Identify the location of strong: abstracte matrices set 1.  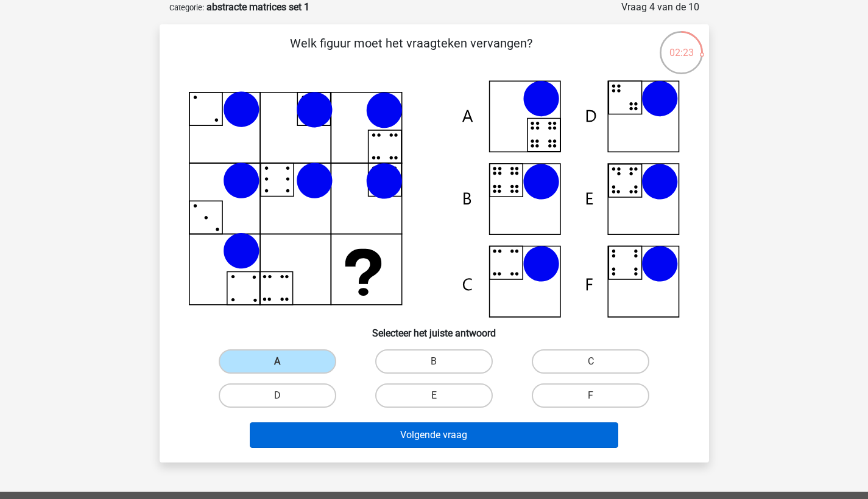
(257, 6).